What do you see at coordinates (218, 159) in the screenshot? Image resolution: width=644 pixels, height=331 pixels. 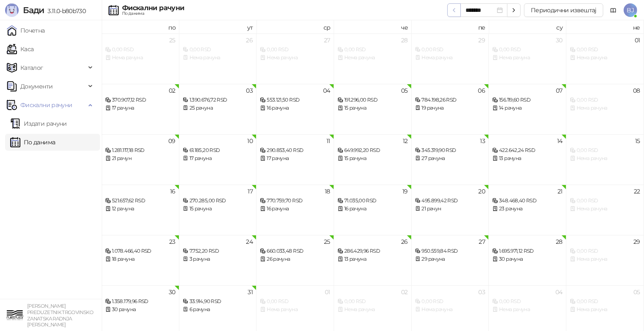 I see `td: 2024-12-10` at bounding box center [218, 159].